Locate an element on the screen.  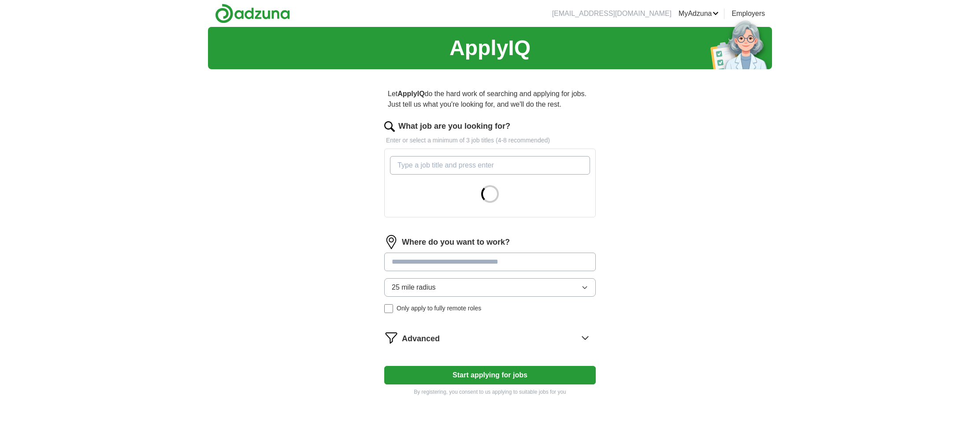
p: By registering, you consent to us applying to suitable jobs for you is located at coordinates (490, 392).